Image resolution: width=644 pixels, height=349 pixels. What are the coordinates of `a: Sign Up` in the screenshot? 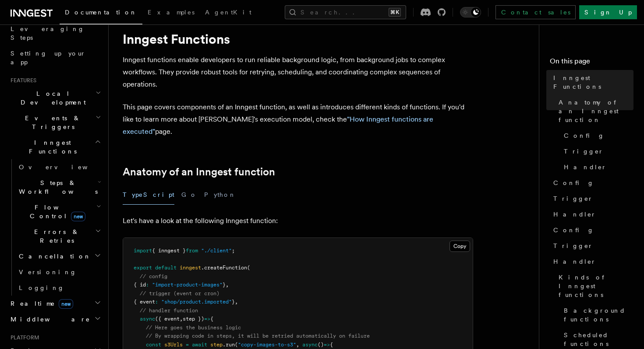 It's located at (608, 12).